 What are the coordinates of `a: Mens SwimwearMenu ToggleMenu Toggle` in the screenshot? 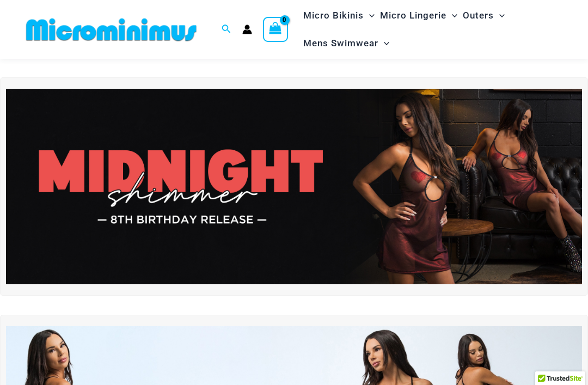 It's located at (346, 43).